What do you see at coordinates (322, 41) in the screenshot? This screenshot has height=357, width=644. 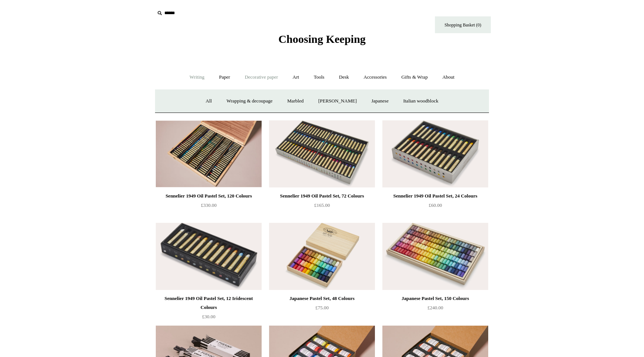 I see `a: Choosing Keeping` at bounding box center [322, 41].